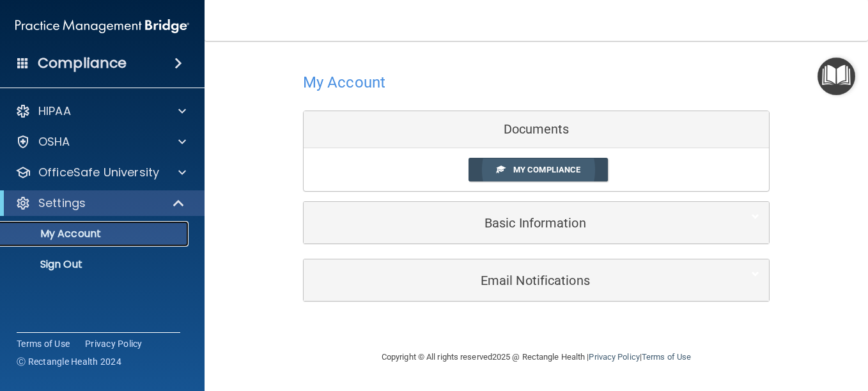 This screenshot has width=868, height=391. Describe the element at coordinates (836, 76) in the screenshot. I see `button: Open Resource Center` at that location.